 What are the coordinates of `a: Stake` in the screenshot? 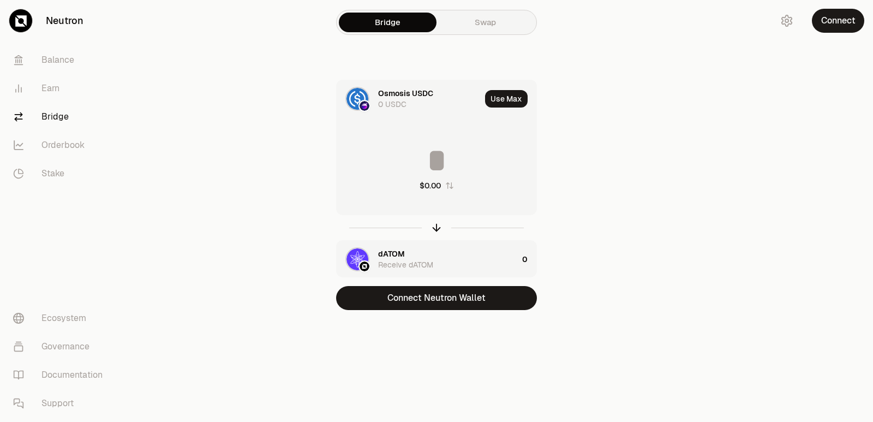 It's located at (61, 174).